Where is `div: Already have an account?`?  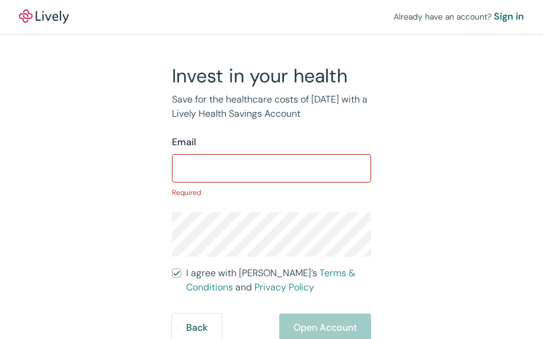 div: Already have an account? is located at coordinates (459, 17).